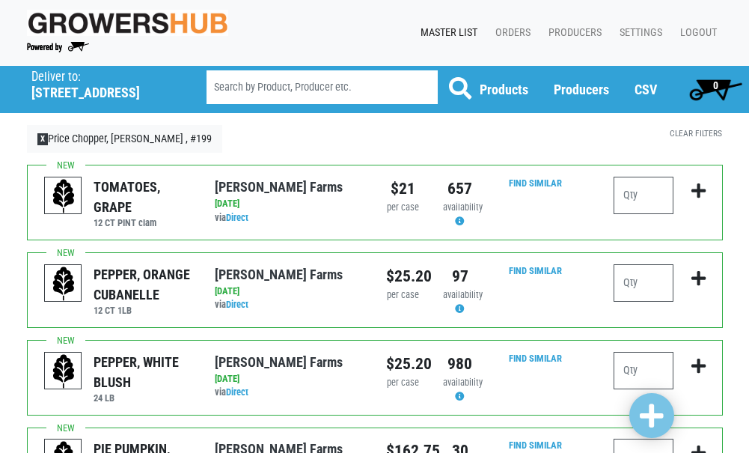 The image size is (749, 453). I want to click on div: TOMATOES, GRAPE, so click(143, 197).